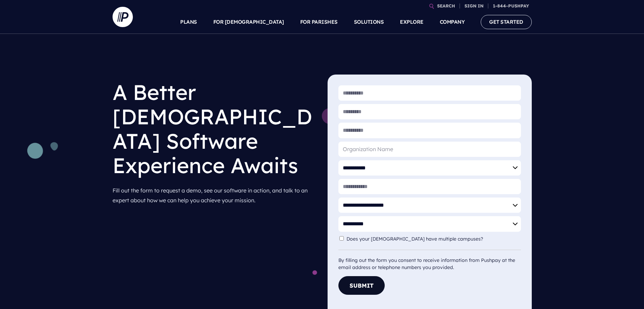  Describe the element at coordinates (430, 260) in the screenshot. I see `div: By filling out the form you consent to receive information from Pushpay at the email address or t...` at that location.